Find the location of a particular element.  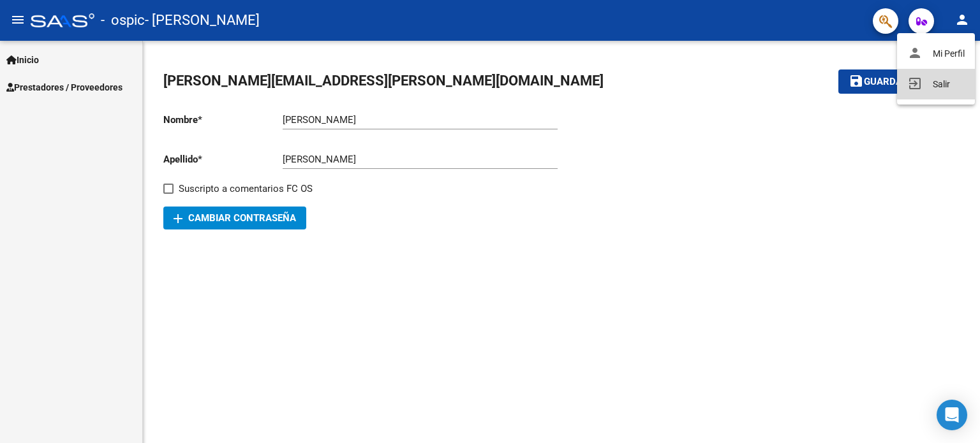

div: Open Intercom Messenger is located at coordinates (952, 415).